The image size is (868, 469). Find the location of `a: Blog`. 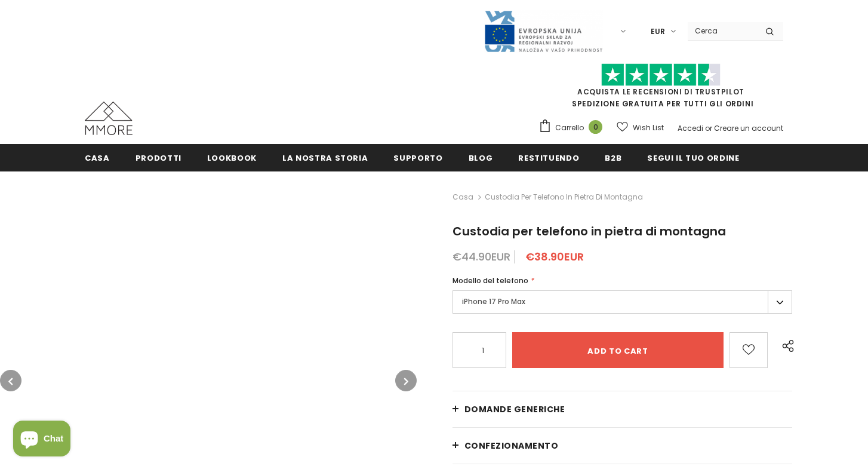

a: Blog is located at coordinates (481, 157).